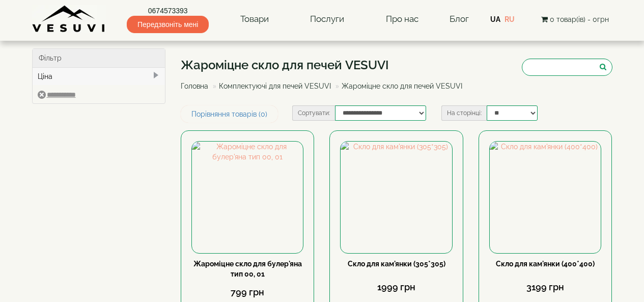 Image resolution: width=644 pixels, height=302 pixels. Describe the element at coordinates (398, 86) in the screenshot. I see `li: Жароміцне скло для печей VESUVI` at that location.